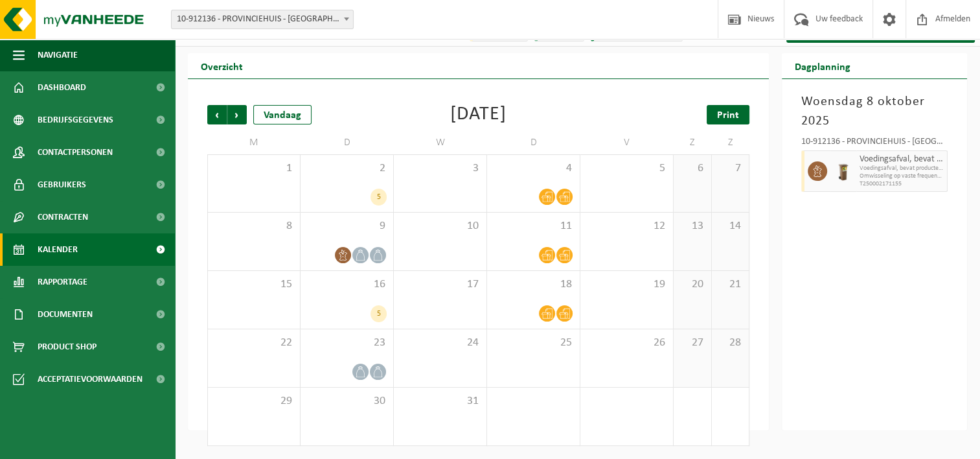 This screenshot has width=980, height=459. I want to click on span: 22, so click(254, 343).